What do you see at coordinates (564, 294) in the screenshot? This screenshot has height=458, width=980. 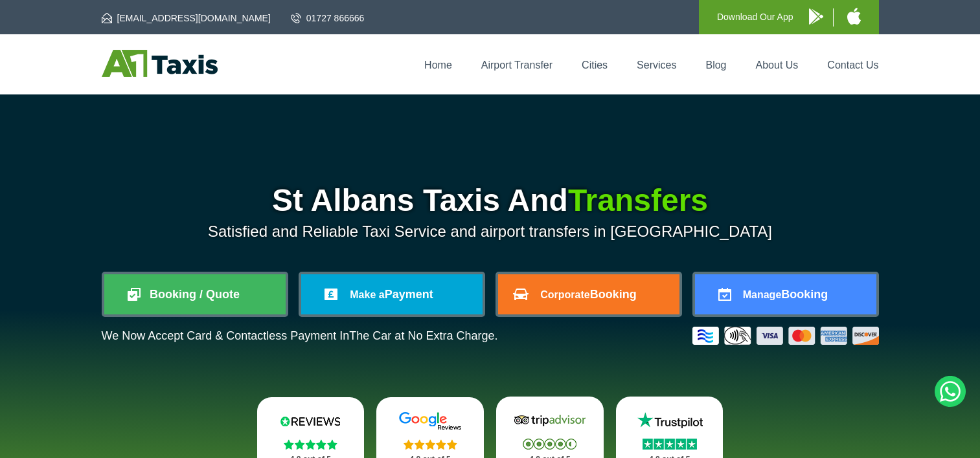 I see `span: Corporate` at bounding box center [564, 294].